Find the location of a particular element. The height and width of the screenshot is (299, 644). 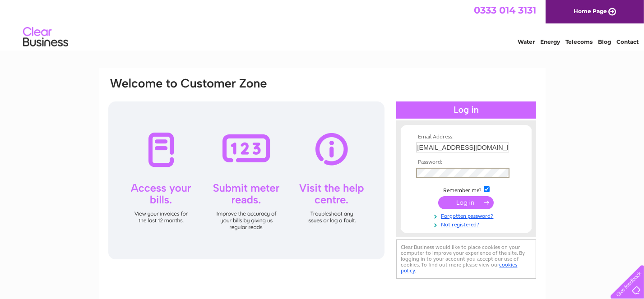

td: Remember me? is located at coordinates (466, 189).